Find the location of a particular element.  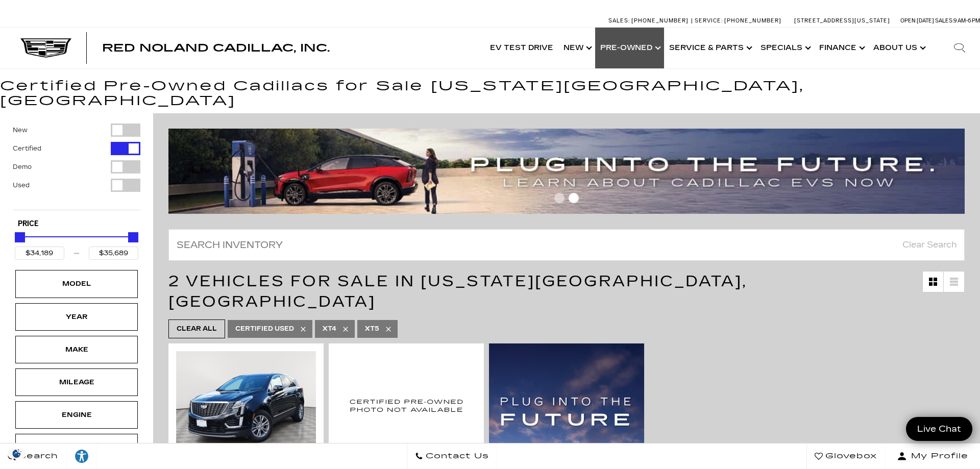

div: ModelModel is located at coordinates (76, 284).